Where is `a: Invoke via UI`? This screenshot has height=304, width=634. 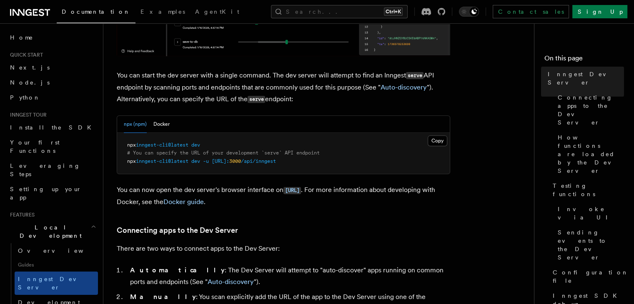
a: Invoke via UI is located at coordinates (589, 213).